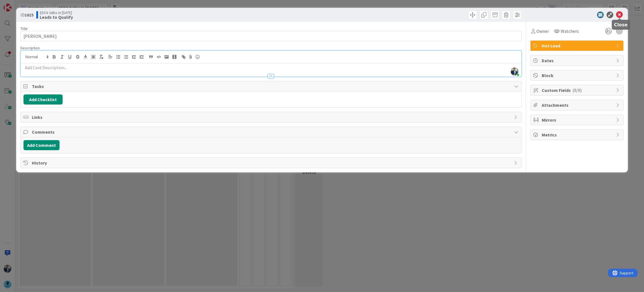  I want to click on button: Add Comment, so click(41, 145).